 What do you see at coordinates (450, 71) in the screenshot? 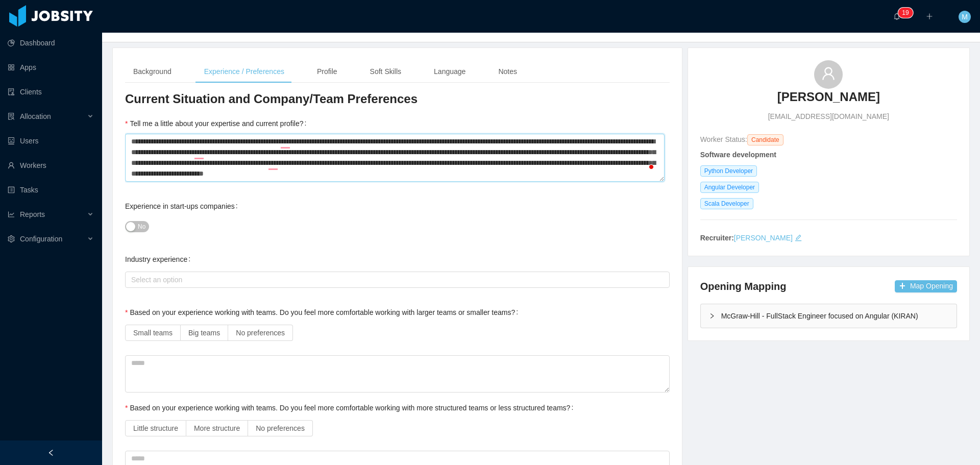
I see `div: Language` at bounding box center [450, 71].